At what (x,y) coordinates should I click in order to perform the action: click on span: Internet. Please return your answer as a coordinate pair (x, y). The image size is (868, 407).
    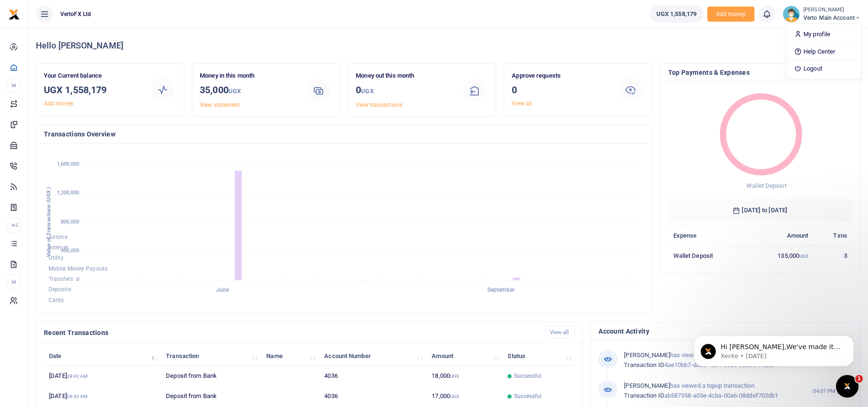
    Looking at the image, I should click on (58, 247).